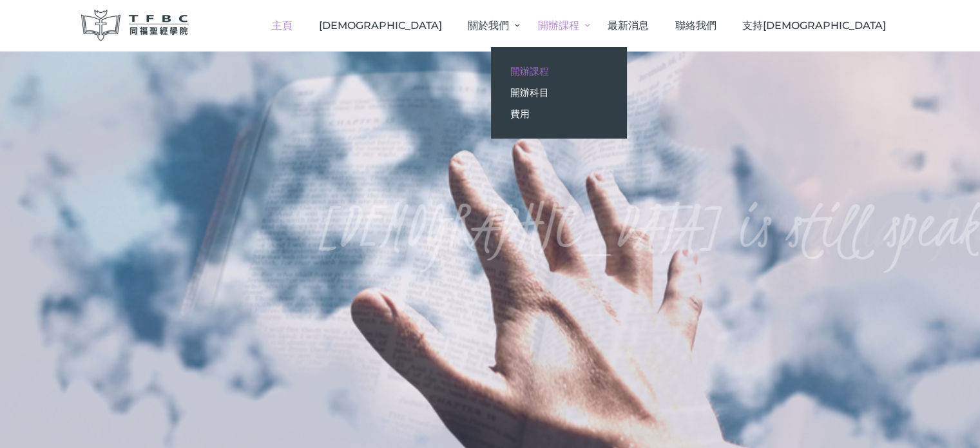 The width and height of the screenshot is (980, 448). Describe the element at coordinates (696, 25) in the screenshot. I see `span: 聯絡我們` at that location.